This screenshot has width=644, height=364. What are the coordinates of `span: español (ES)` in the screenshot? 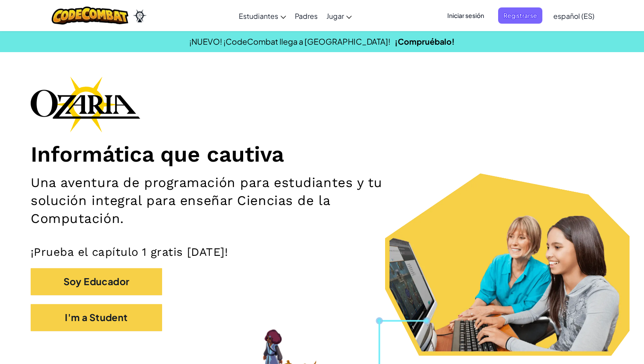 It's located at (574, 16).